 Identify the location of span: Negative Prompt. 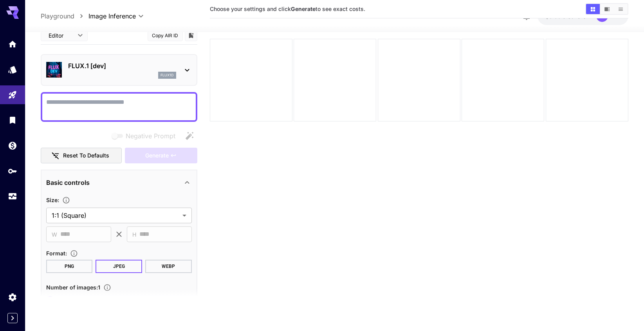
(150, 136).